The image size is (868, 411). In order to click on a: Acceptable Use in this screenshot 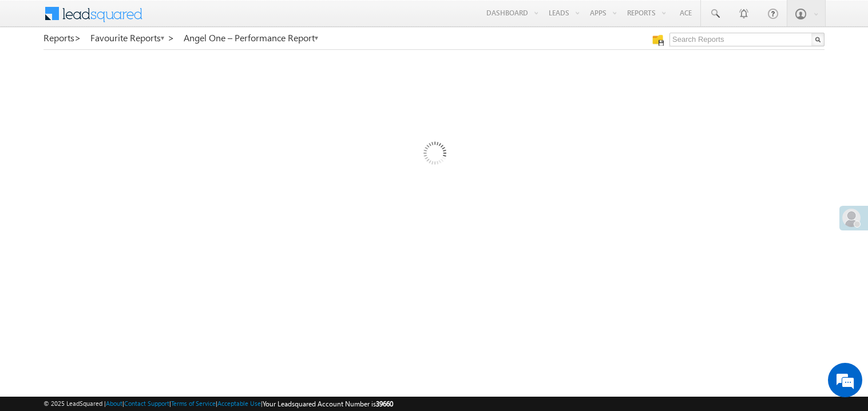, I will do `click(239, 403)`.